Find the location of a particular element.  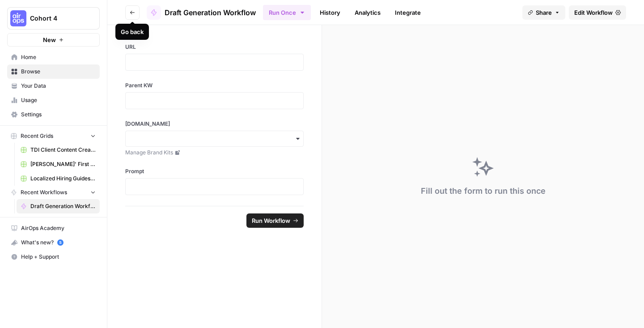

label: Parent KW is located at coordinates (214, 85).